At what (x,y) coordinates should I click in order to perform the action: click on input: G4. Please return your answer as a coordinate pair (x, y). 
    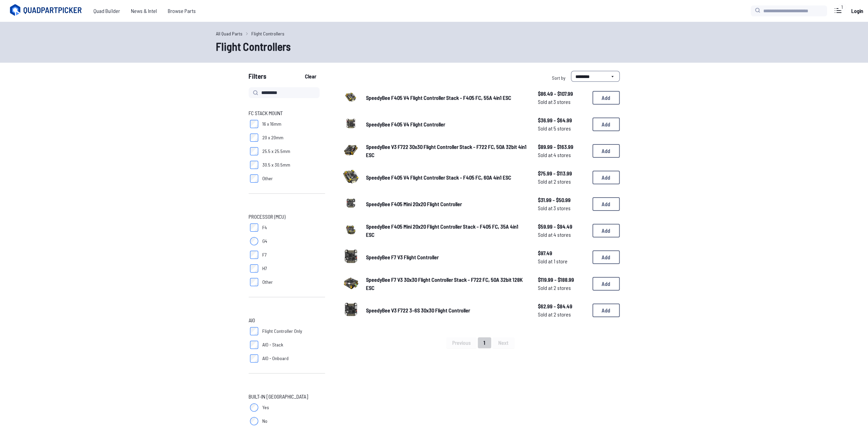
    Looking at the image, I should click on (254, 241).